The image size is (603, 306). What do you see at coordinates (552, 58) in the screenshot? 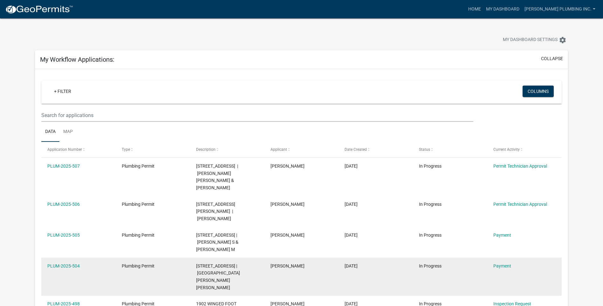
I see `button: collapse` at bounding box center [552, 58].